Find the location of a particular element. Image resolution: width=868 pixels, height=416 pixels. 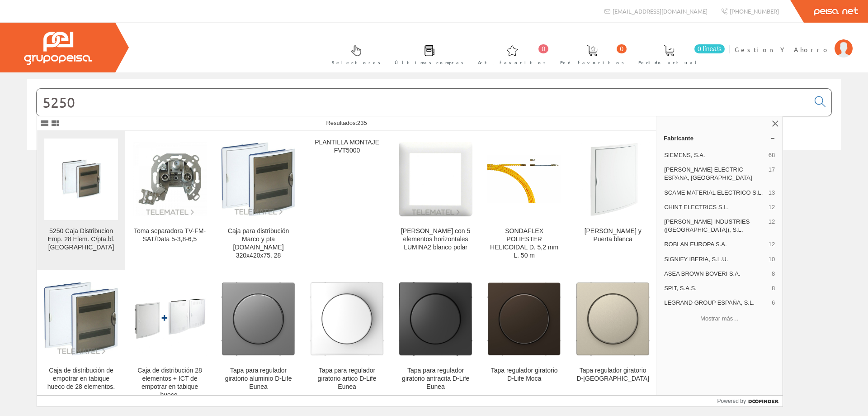

a: Fabricante is located at coordinates (719, 138).